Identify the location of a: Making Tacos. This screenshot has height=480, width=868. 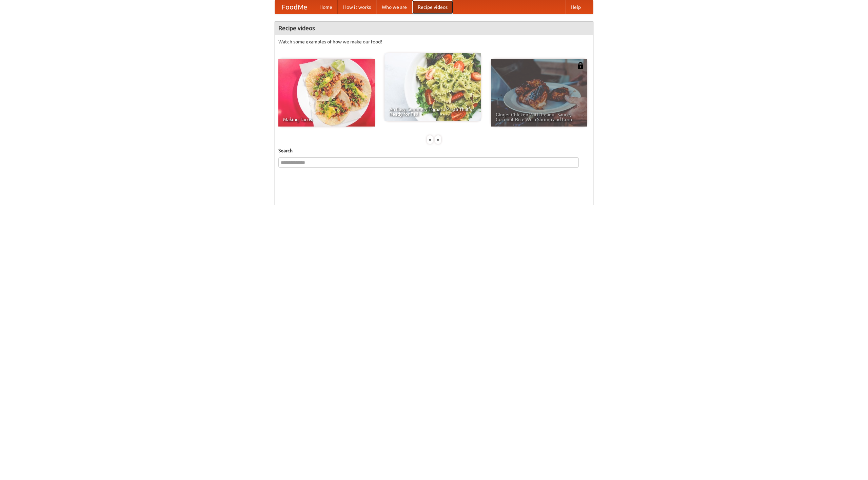
(326, 93).